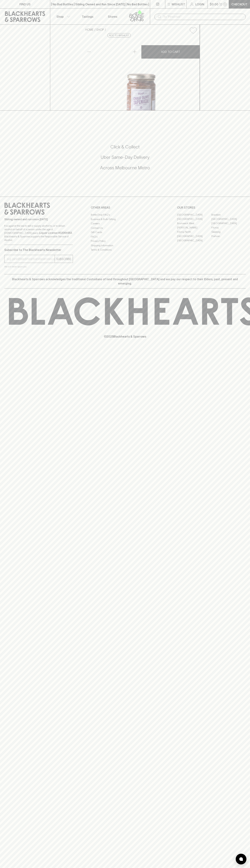 Image resolution: width=250 pixels, height=868 pixels. What do you see at coordinates (229, 227) in the screenshot?
I see `a: Fitzroy` at bounding box center [229, 227].